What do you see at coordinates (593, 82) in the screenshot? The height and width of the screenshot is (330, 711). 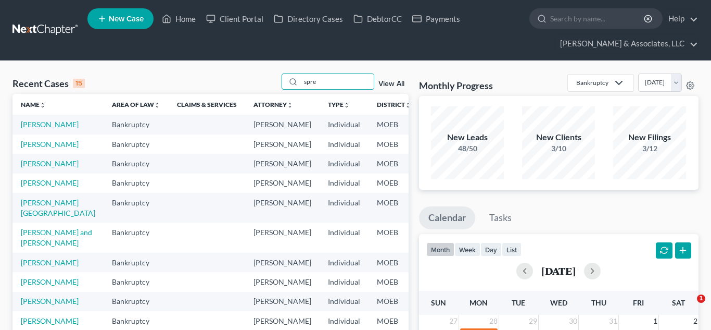 I see `div: Bankruptcy` at bounding box center [593, 82].